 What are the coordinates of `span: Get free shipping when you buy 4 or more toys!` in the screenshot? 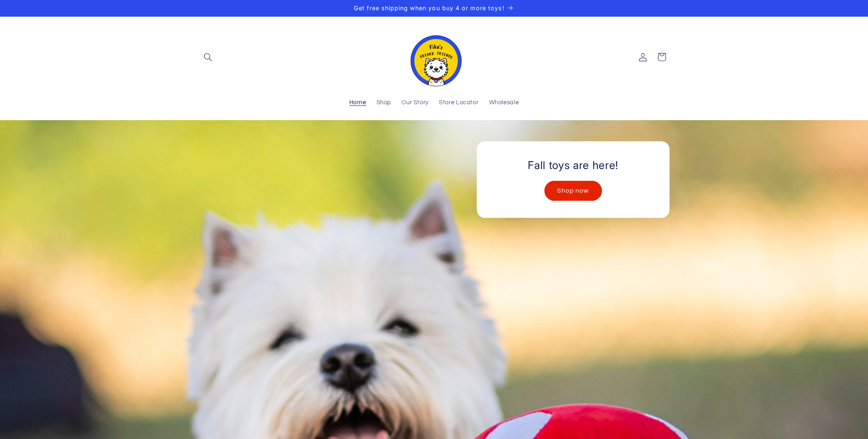 It's located at (429, 8).